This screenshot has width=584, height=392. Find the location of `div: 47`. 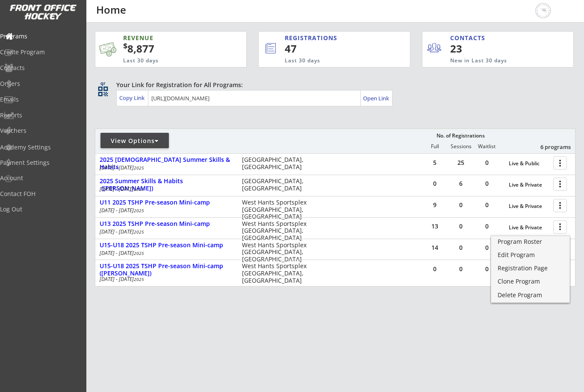

div: 47 is located at coordinates (332, 49).